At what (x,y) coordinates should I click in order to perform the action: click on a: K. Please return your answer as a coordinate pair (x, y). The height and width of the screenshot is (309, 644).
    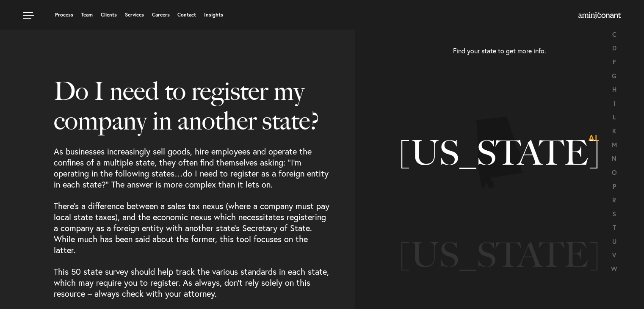
    Looking at the image, I should click on (614, 131).